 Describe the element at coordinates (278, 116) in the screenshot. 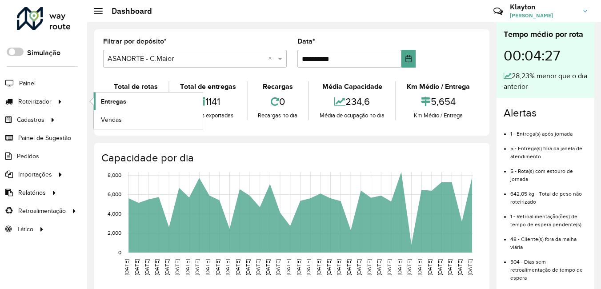

I see `div: Recargas no dia` at that location.